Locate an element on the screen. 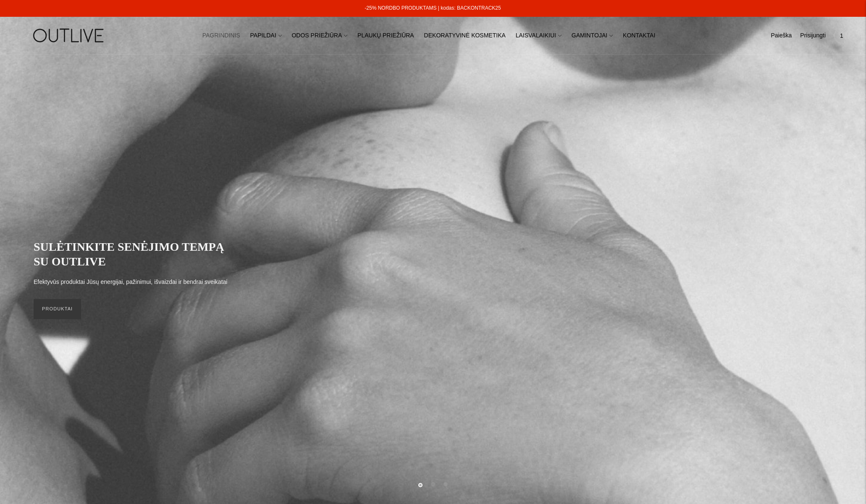  a: PLAUKŲ PRIEŽIŪRA is located at coordinates (385, 36).